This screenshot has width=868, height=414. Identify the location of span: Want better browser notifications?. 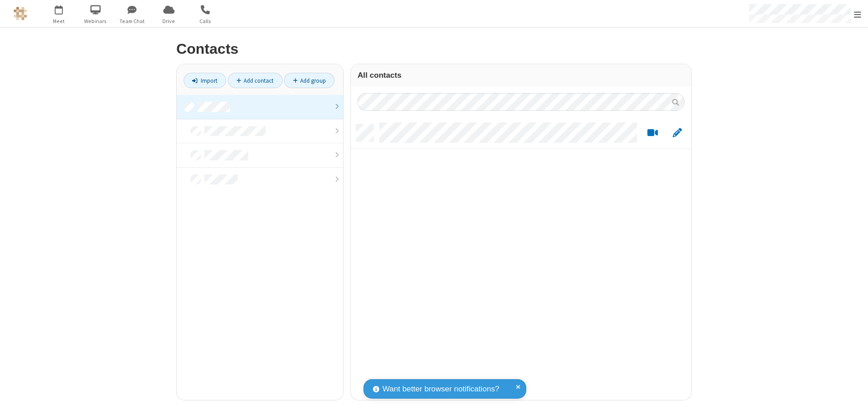
(441, 389).